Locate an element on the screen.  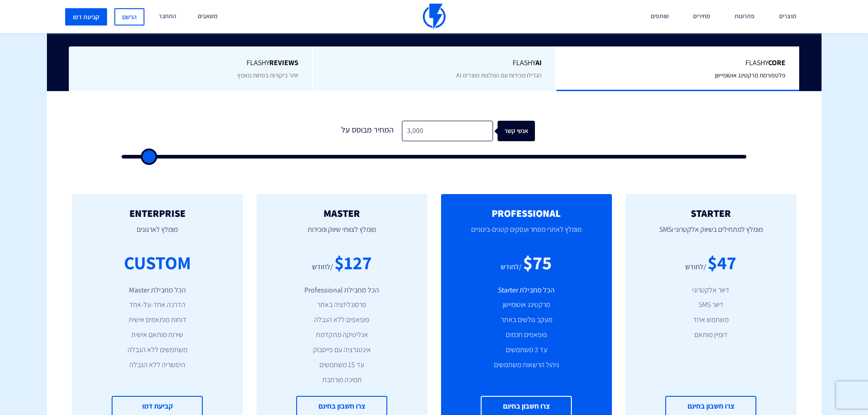
li: הכל מחבילת Starter is located at coordinates (526, 290).